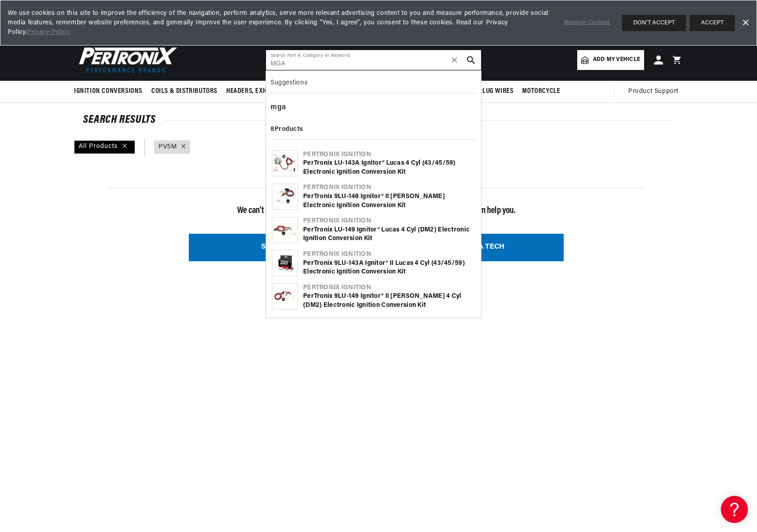  What do you see at coordinates (287, 129) in the screenshot?
I see `b: 8 Products` at bounding box center [287, 129].